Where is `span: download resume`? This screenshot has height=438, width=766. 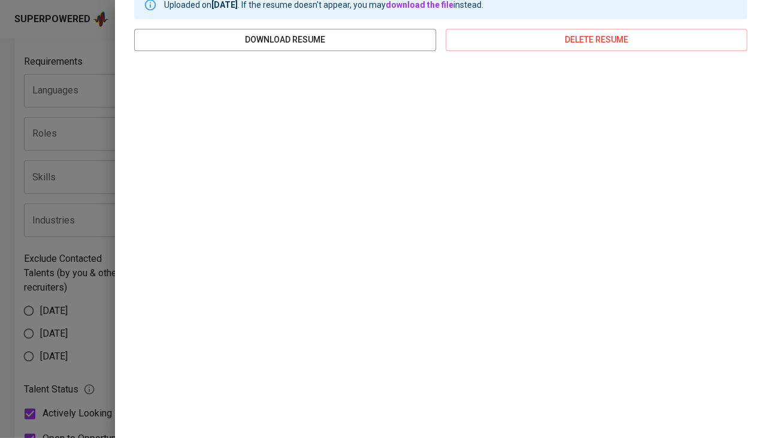 span: download resume is located at coordinates (285, 40).